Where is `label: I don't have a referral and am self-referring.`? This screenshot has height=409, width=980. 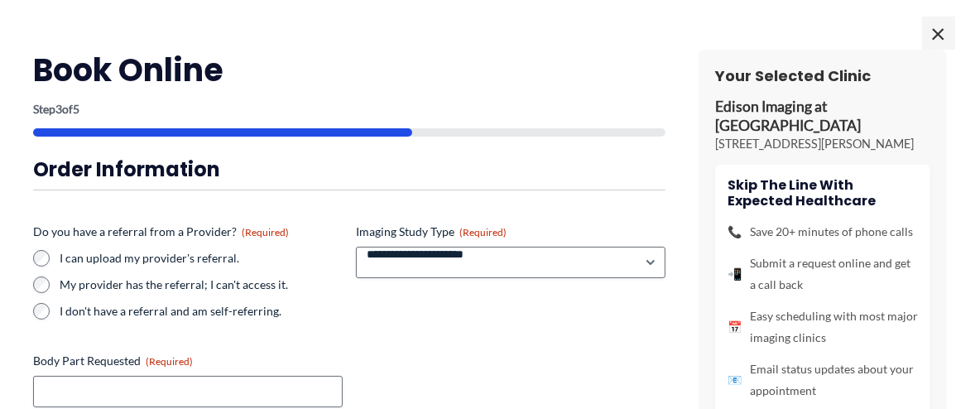 label: I don't have a referral and am self-referring. is located at coordinates (202, 312).